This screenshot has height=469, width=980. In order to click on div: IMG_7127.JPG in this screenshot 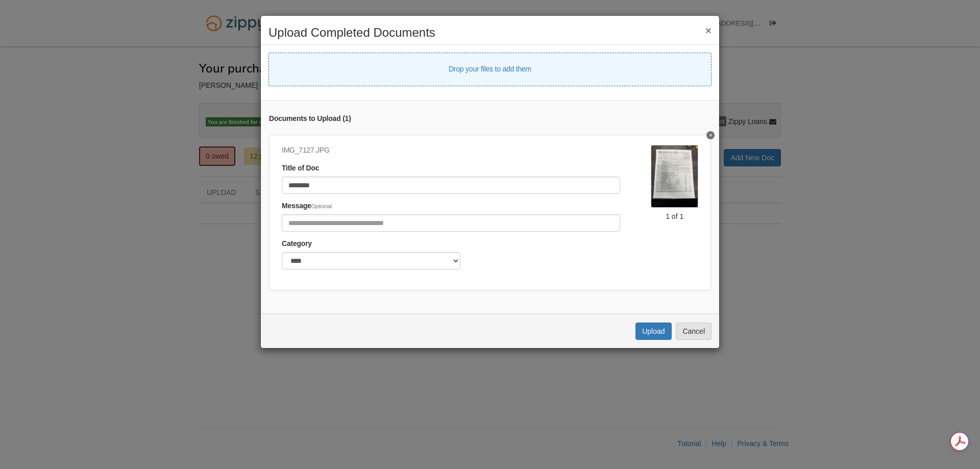, I will do `click(451, 151)`.